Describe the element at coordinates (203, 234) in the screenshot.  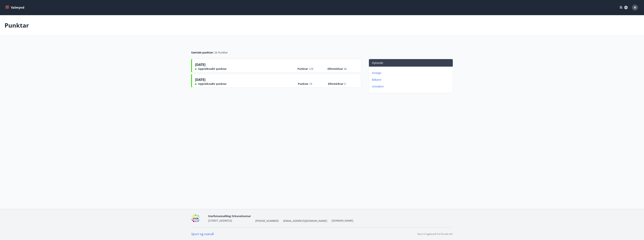
I see `a: Spurt og svarað` at that location.